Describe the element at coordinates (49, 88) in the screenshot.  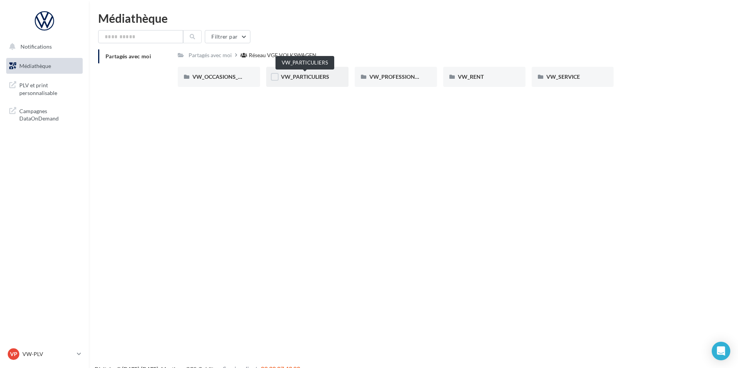
I see `span: PLV et print personnalisable` at that location.